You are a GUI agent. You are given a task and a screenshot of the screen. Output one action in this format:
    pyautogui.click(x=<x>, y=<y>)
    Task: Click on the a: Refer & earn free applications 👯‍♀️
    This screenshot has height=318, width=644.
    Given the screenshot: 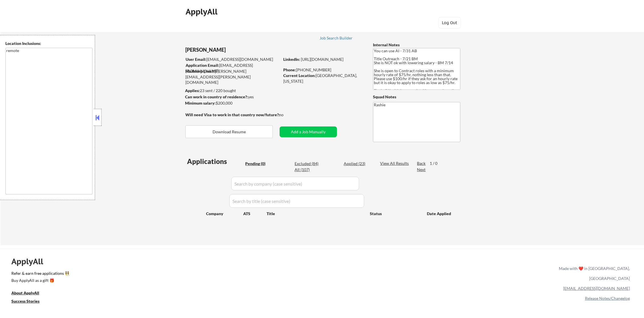 What is the action you would take?
    pyautogui.click(x=225, y=274)
    